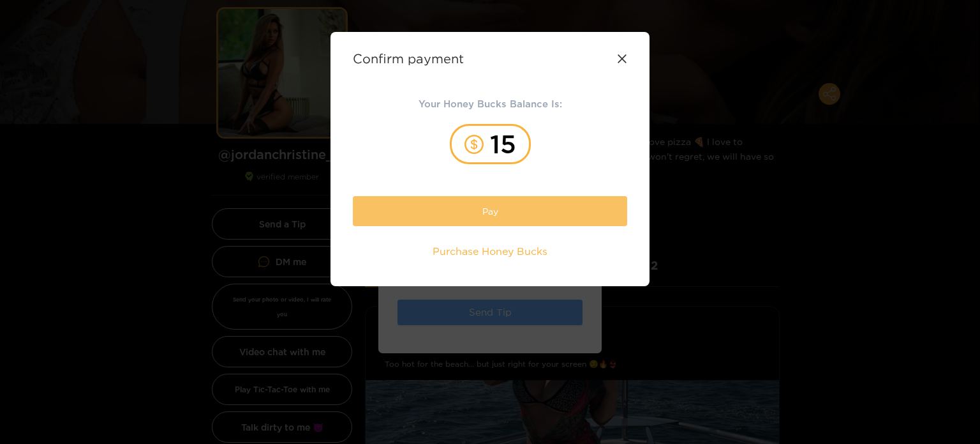 The height and width of the screenshot is (444, 980). Describe the element at coordinates (490, 103) in the screenshot. I see `h2: Your Honey Bucks Balance Is:` at that location.